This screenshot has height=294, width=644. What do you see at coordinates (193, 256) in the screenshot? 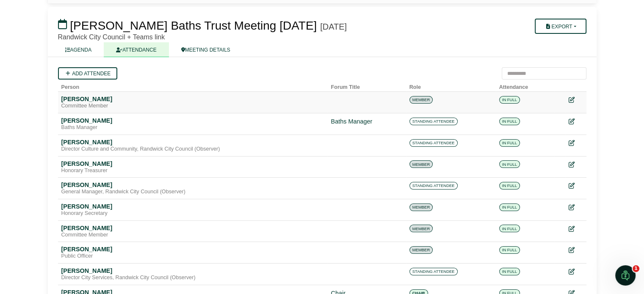
I see `div: Public Officer` at bounding box center [193, 256].